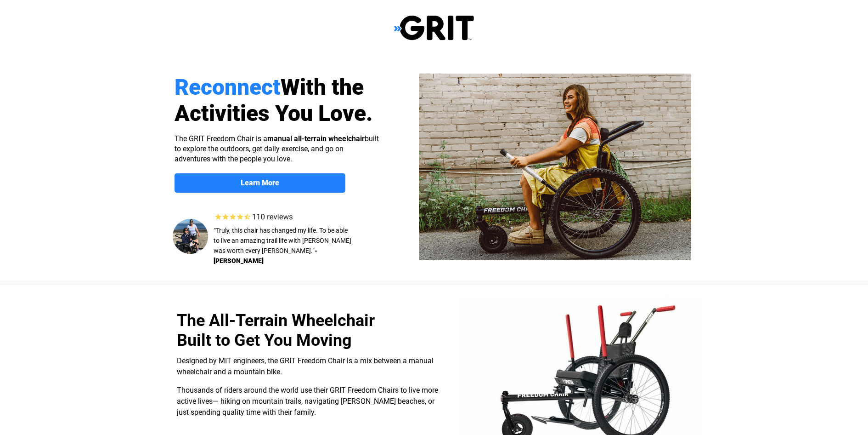  I want to click on span: Thousands of riders around the world use their GRIT Freedom Chairs to live more active lives— hik..., so click(308, 400).